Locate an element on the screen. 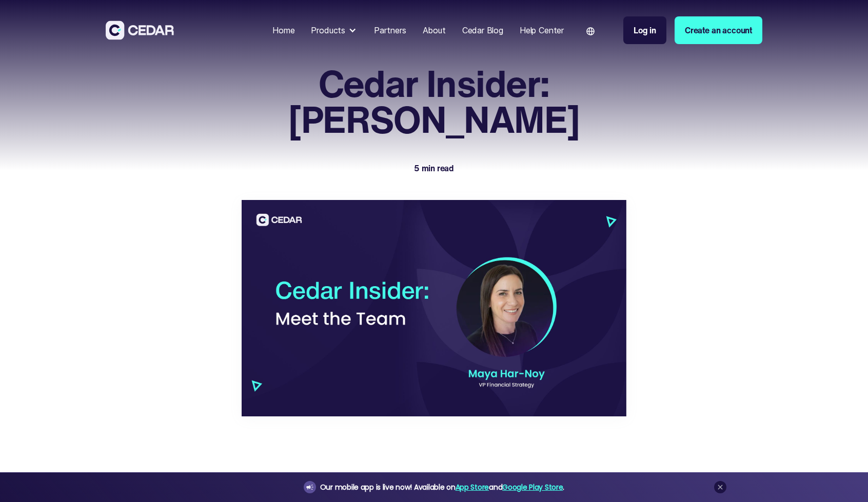  img: world icon is located at coordinates (590, 31).